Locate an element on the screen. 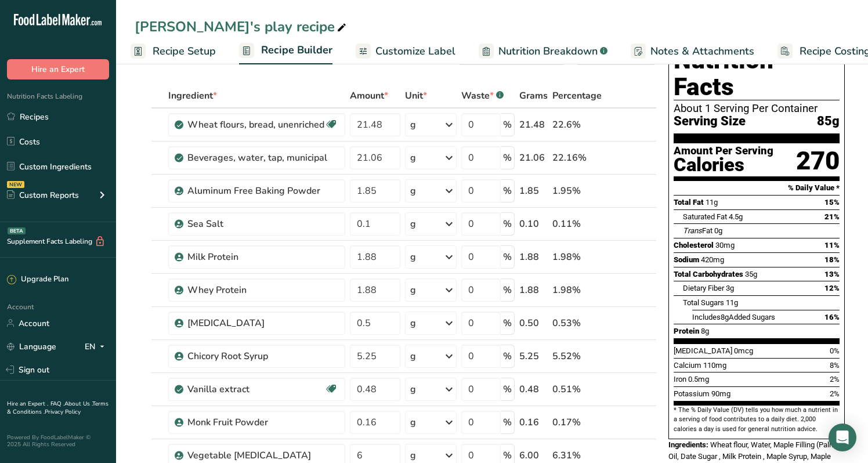  div: 22.16% is located at coordinates (577, 158).